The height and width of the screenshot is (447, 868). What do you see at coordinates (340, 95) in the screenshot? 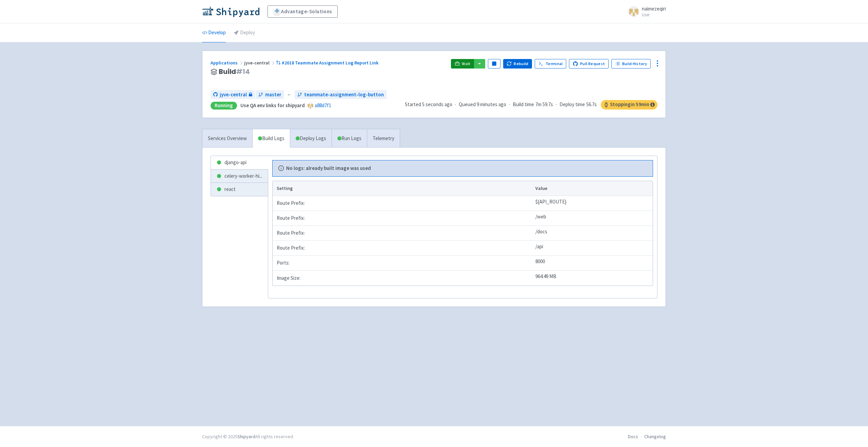
I see `a: teammate-assignment-log-button` at bounding box center [340, 95].